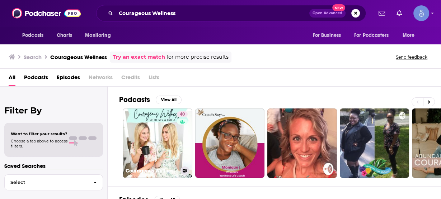 This screenshot has height=199, width=441. Describe the element at coordinates (150, 100) in the screenshot. I see `a: PodcastsView All` at that location.